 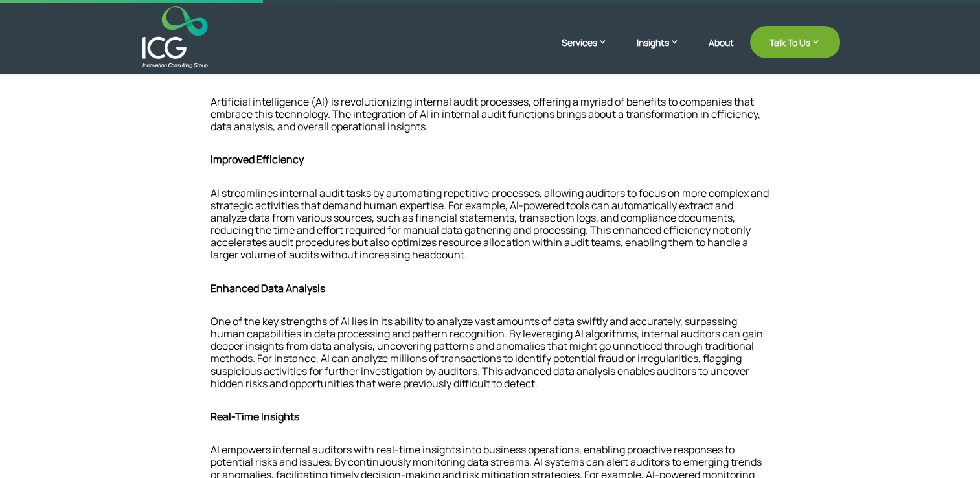 I want to click on p: Artificial intelligence (AI) is revolutionizing internal audit processes, offering a myriad of be..., so click(x=490, y=120).